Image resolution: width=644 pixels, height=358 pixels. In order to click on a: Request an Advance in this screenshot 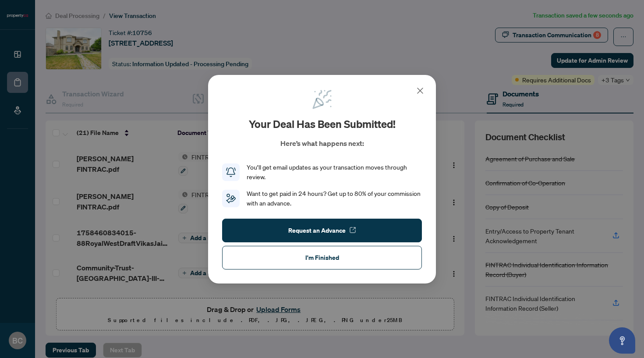, I will do `click(322, 230)`.